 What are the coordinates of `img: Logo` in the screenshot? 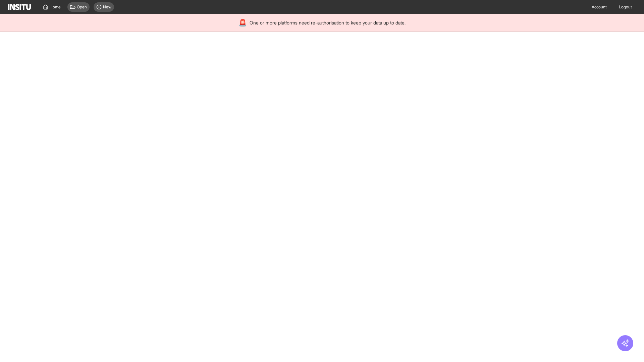 It's located at (20, 7).